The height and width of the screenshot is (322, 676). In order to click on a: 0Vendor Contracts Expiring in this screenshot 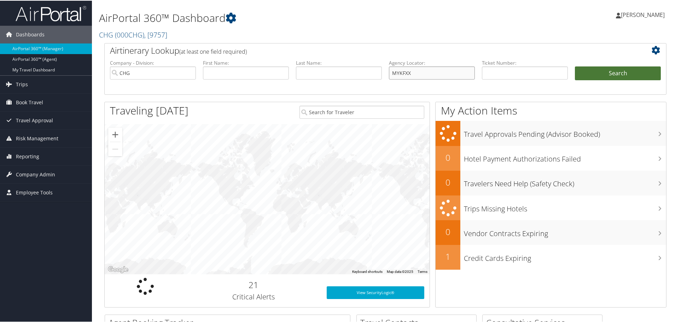, I will do `click(551, 232)`.